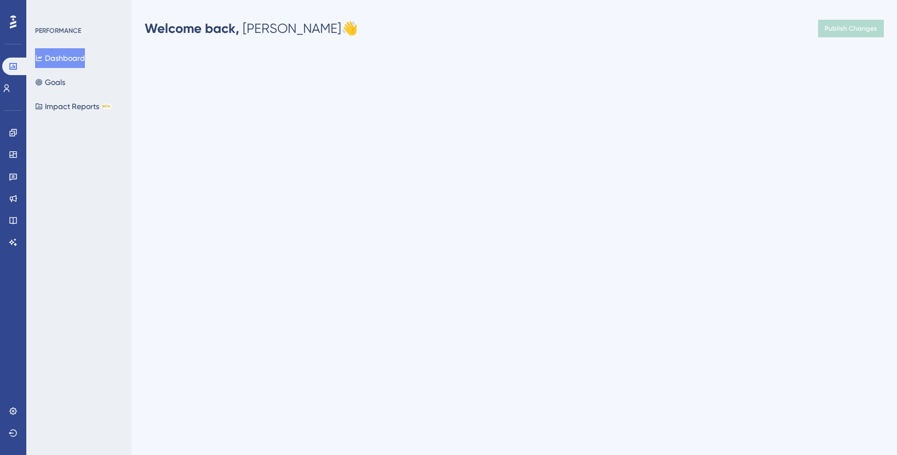  Describe the element at coordinates (851, 28) in the screenshot. I see `button: Publish Changes` at that location.